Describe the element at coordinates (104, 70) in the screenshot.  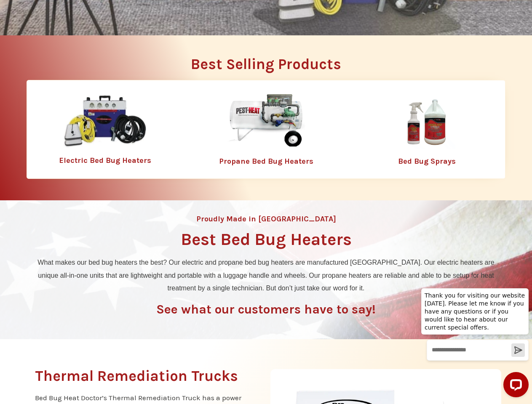
I see `button: Send a message` at that location.